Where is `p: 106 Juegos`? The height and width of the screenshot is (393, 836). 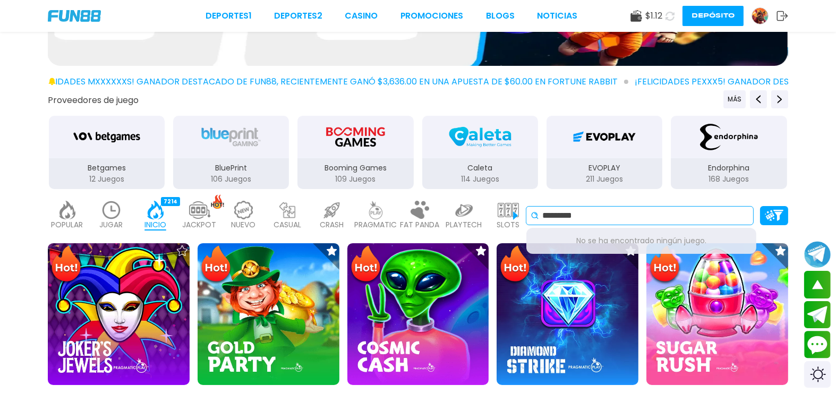
p: 106 Juegos is located at coordinates (231, 179).